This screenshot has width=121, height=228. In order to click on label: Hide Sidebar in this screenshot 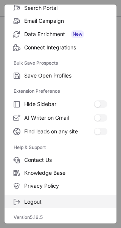, I will do `click(61, 104)`.